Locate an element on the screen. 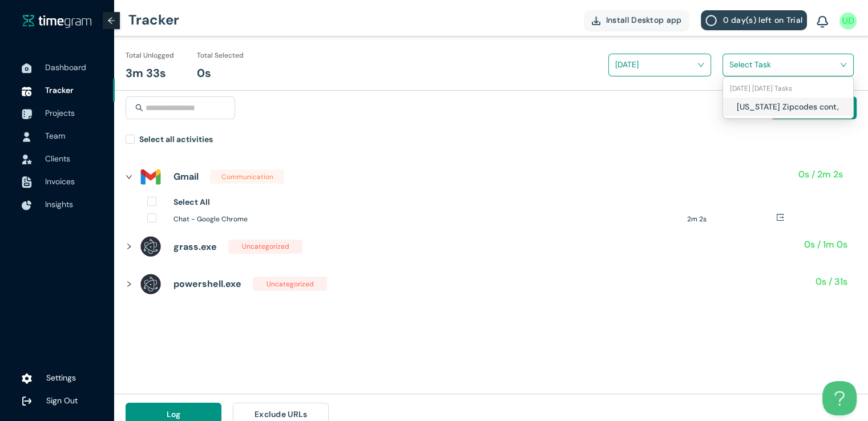  img: ProjectIcon is located at coordinates (27, 114).